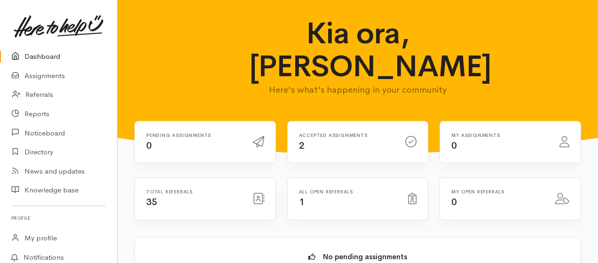  What do you see at coordinates (194, 135) in the screenshot?
I see `h6: Pending assignments` at bounding box center [194, 135].